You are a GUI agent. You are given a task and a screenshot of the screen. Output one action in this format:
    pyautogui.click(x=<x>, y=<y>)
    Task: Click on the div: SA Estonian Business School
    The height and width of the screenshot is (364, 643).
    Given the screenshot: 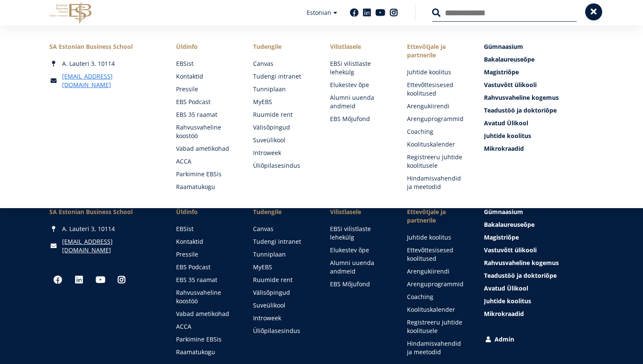 What is the action you would take?
    pyautogui.click(x=104, y=47)
    